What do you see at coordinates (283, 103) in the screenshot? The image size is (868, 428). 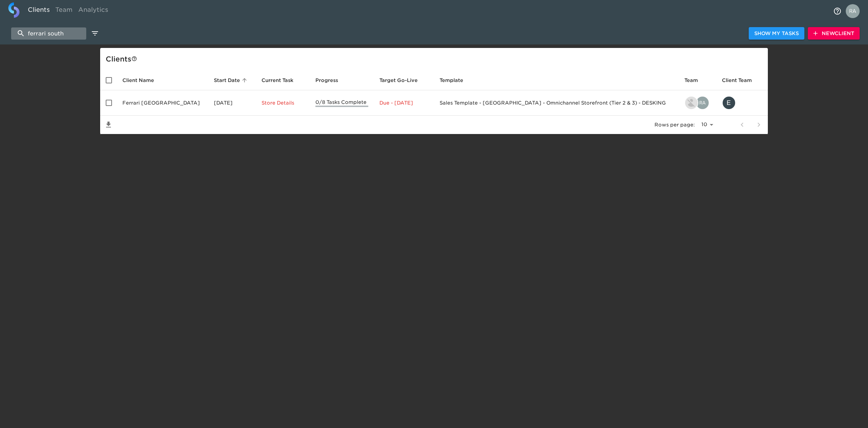 I see `p: Store Details` at bounding box center [283, 103].